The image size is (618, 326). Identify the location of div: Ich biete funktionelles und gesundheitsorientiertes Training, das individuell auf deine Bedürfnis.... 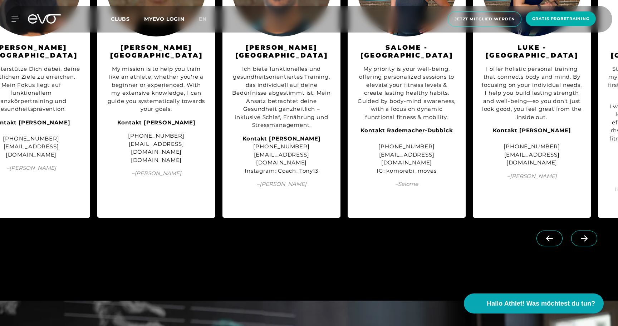
(281, 97).